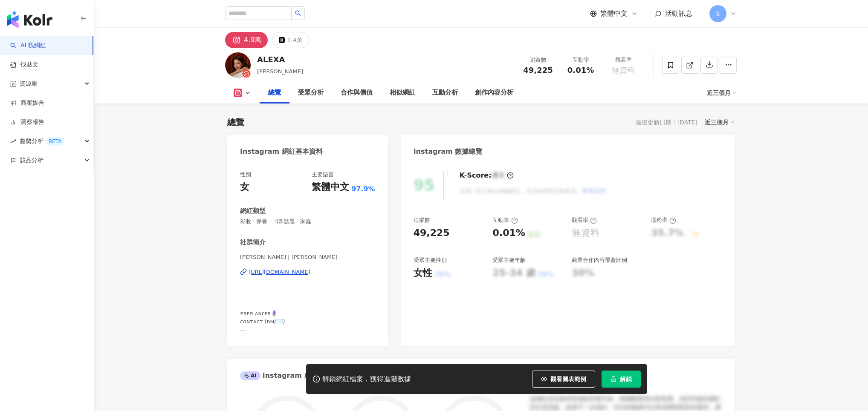  Describe the element at coordinates (600, 260) in the screenshot. I see `div: 商業合作內容覆蓋比例` at that location.